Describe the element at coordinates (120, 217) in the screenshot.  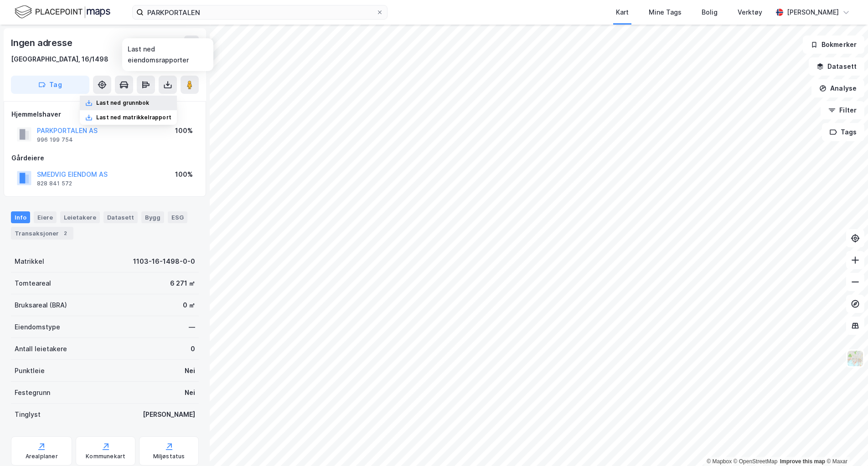
I see `div: Datasett` at that location.